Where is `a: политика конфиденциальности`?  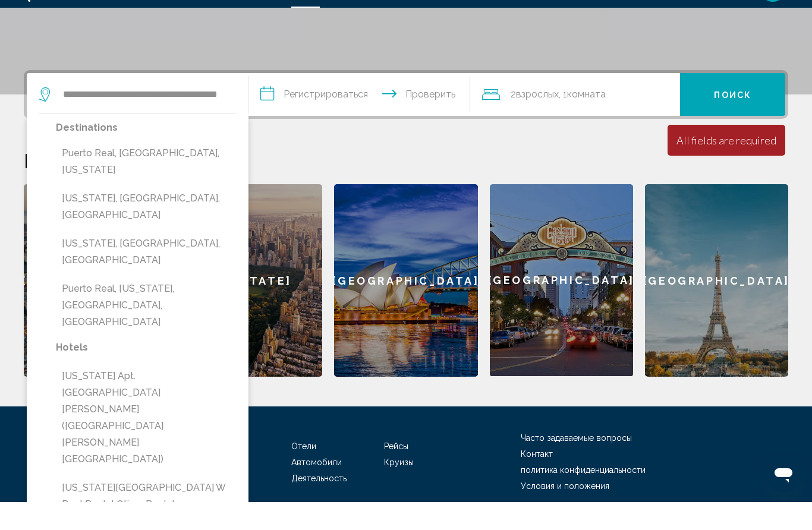 a: политика конфиденциальности is located at coordinates (584, 498).